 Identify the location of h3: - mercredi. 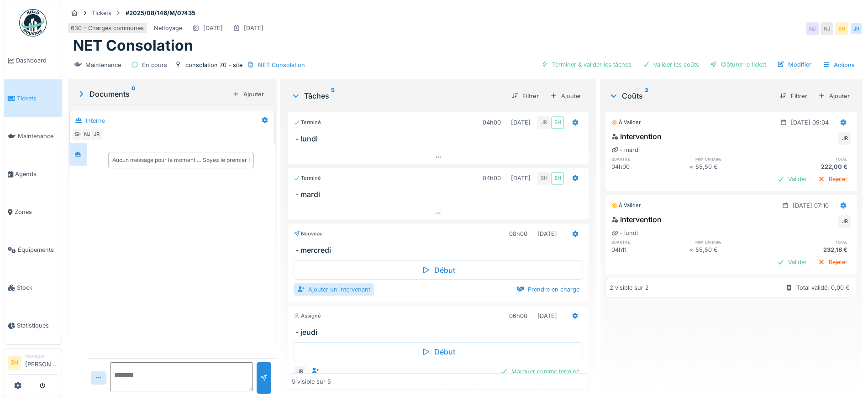
(440, 251).